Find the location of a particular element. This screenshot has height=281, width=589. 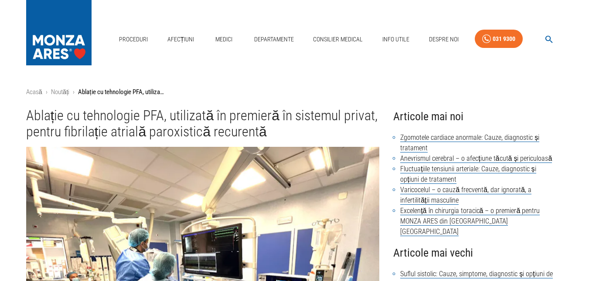

a: Despre Noi is located at coordinates (444, 39).